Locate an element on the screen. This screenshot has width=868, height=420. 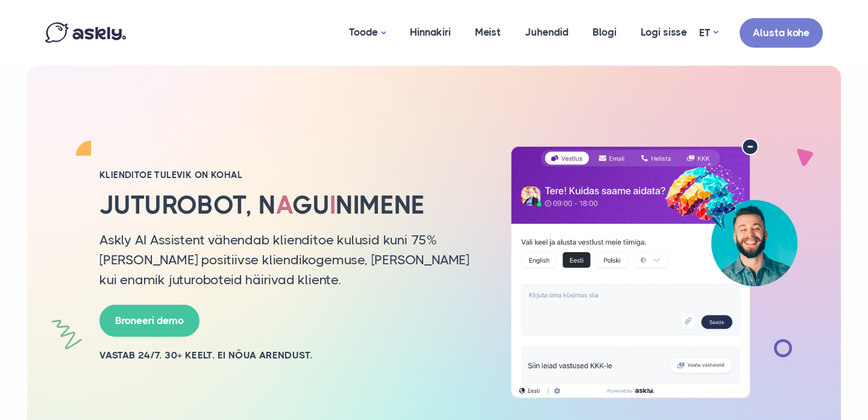
h1: Juturobot, n gu nimene is located at coordinates (289, 205).